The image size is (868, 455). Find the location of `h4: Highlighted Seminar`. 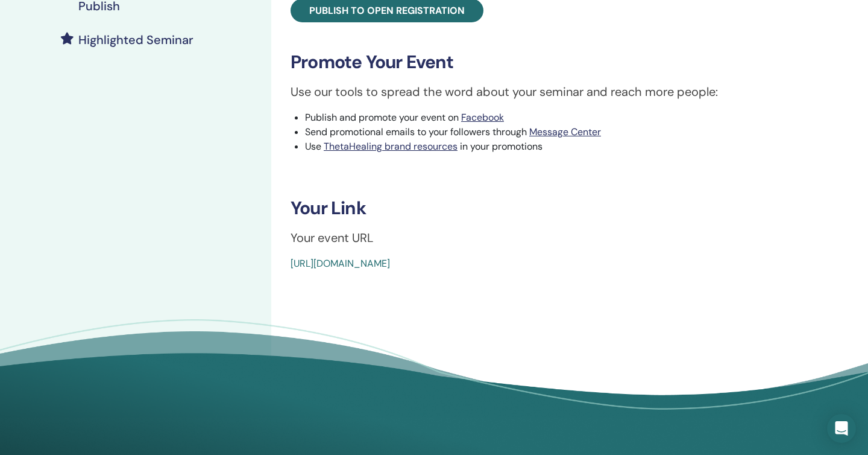

h4: Highlighted Seminar is located at coordinates (136, 40).